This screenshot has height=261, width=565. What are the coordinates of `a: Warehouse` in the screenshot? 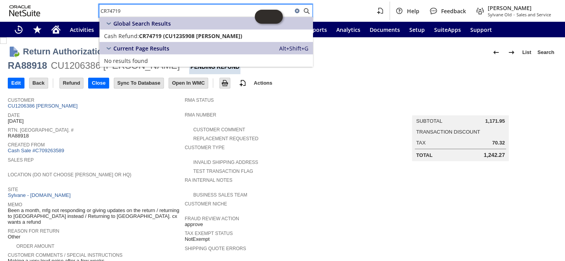 It's located at (118, 29).